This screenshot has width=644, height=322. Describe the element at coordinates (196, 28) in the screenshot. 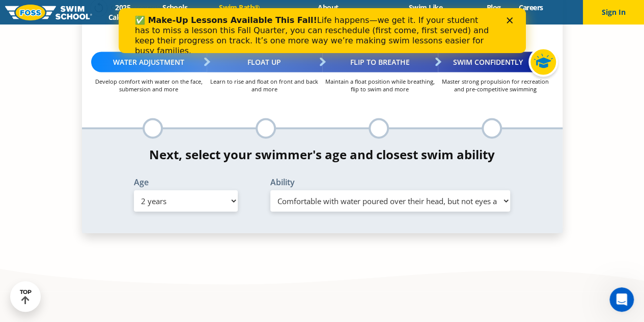

I see `div: Life happens—we get it. If your student has to miss a lesson this Fall Quarter, you can reschedul...` at that location.